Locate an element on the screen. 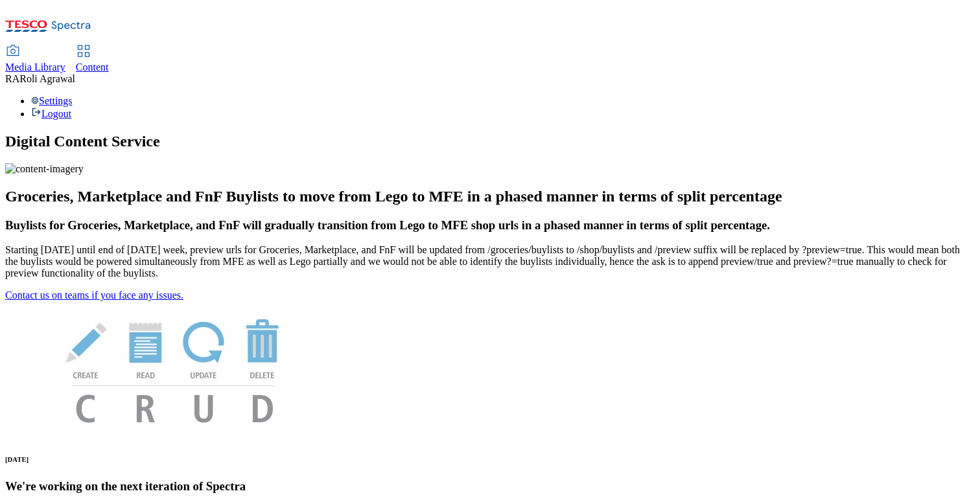  span: RA is located at coordinates (12, 78).